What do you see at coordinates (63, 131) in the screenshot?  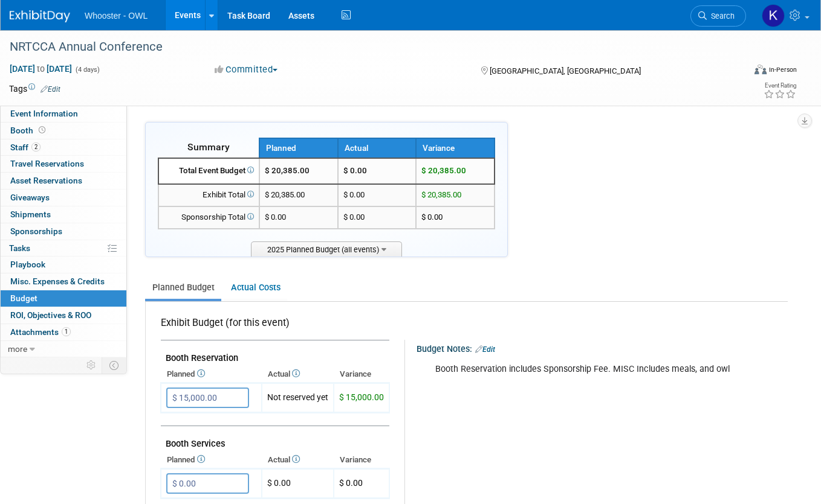 I see `a: Booth` at bounding box center [63, 131].